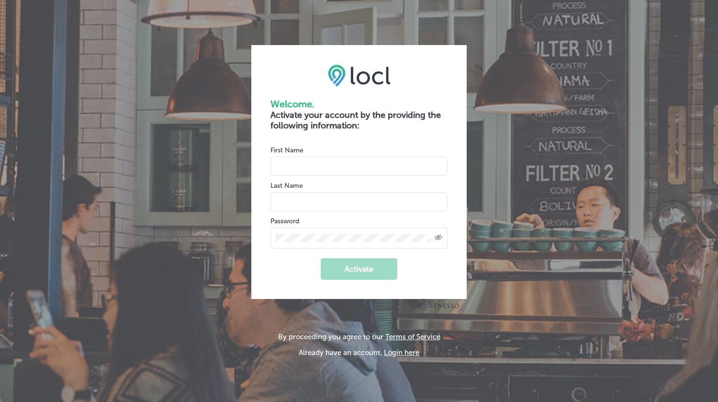 The width and height of the screenshot is (718, 402). What do you see at coordinates (287, 185) in the screenshot?
I see `label: Last Name` at bounding box center [287, 185].